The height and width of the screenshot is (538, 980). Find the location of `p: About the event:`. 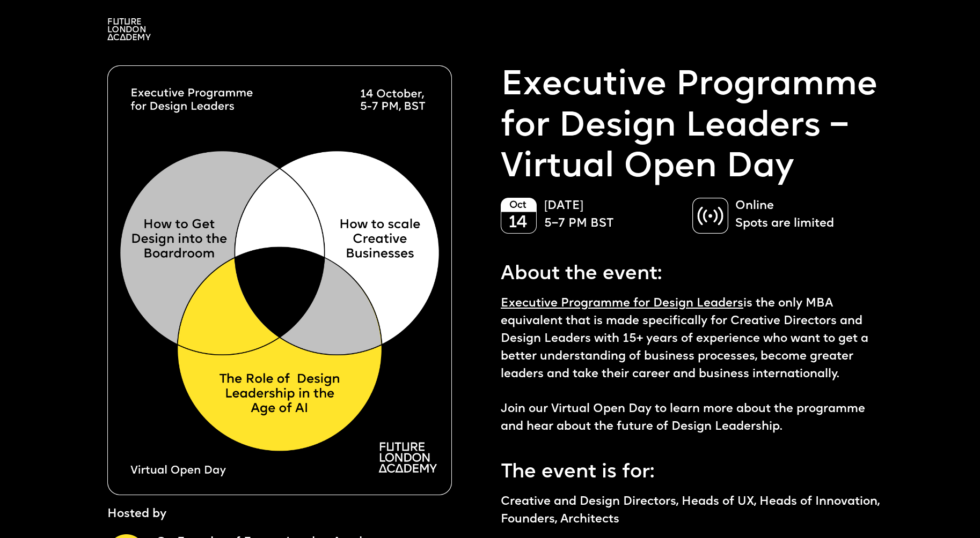

p: About the event: is located at coordinates (692, 271).